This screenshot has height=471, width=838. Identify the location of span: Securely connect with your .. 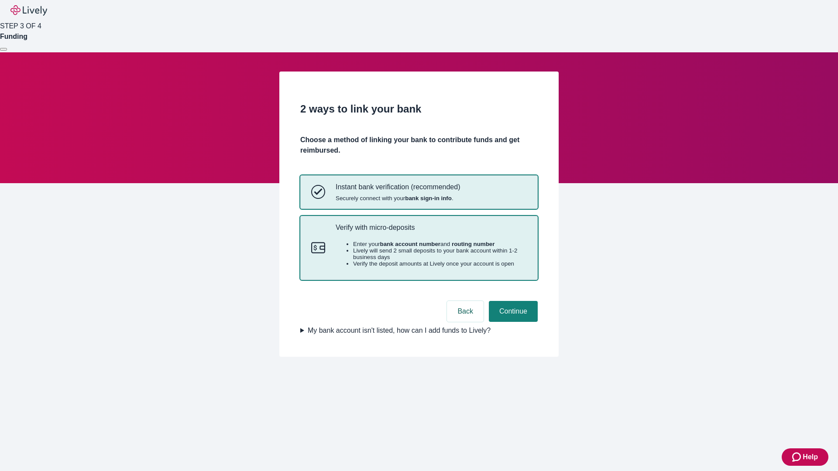
(398, 198).